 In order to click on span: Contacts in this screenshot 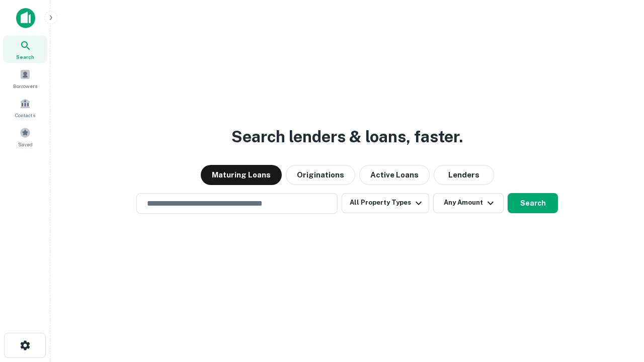, I will do `click(25, 115)`.